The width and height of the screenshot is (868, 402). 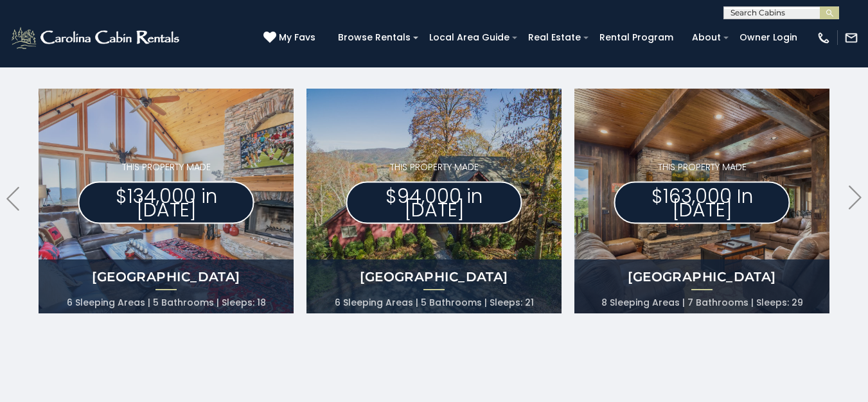 What do you see at coordinates (296, 38) in the screenshot?
I see `span: My Favs` at bounding box center [296, 38].